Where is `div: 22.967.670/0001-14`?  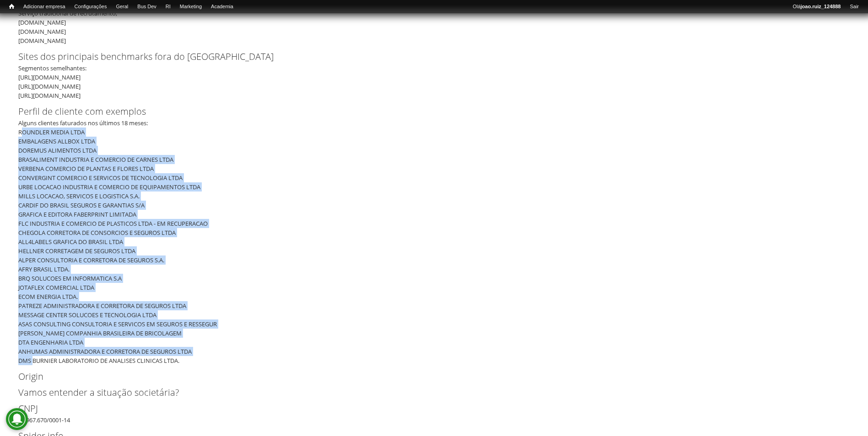
div: 22.967.670/0001-14 is located at coordinates (434, 413).